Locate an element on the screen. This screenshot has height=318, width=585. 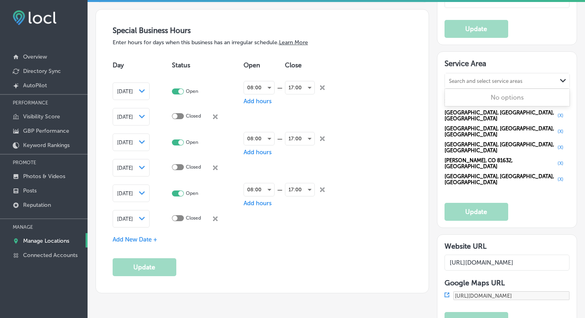
p: Manage Locations is located at coordinates (46, 240).